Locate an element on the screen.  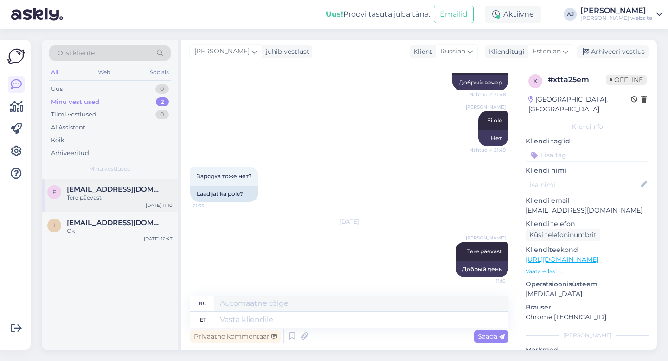
p: Märkmed is located at coordinates (587, 350).